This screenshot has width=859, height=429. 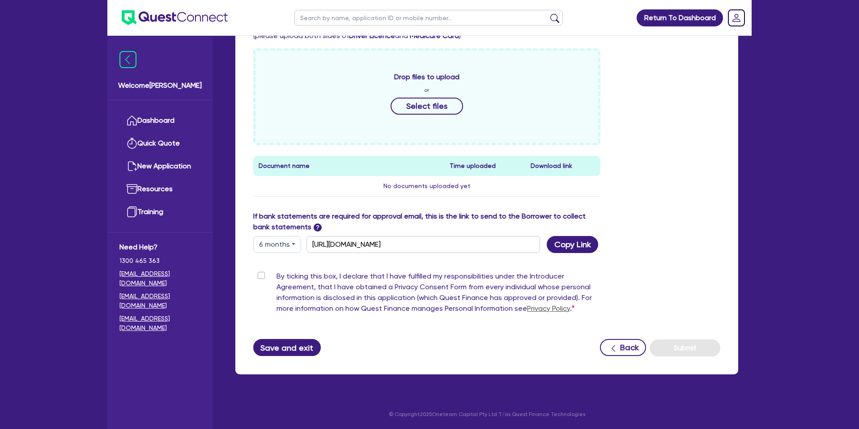 What do you see at coordinates (487, 414) in the screenshot?
I see `p: © Copyright 2025 Oneteam Capital Pty Ltd T/as Quest Finance Technologies` at bounding box center [487, 414].